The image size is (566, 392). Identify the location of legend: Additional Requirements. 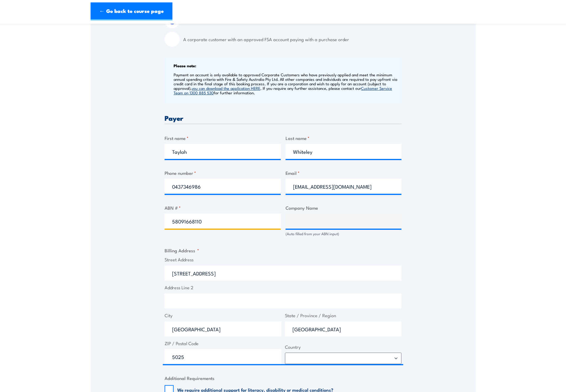
(189, 378).